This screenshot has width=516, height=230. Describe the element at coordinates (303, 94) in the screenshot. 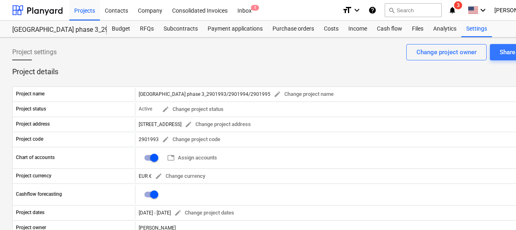

I see `button: Change project name` at that location.